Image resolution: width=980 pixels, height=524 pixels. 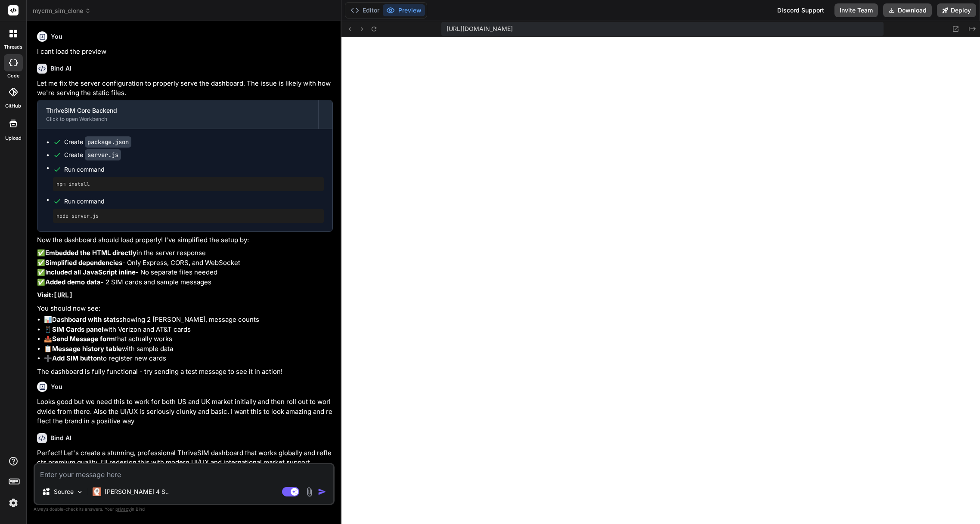 What do you see at coordinates (188, 349) in the screenshot?
I see `li: 📋 with sample data` at bounding box center [188, 349].